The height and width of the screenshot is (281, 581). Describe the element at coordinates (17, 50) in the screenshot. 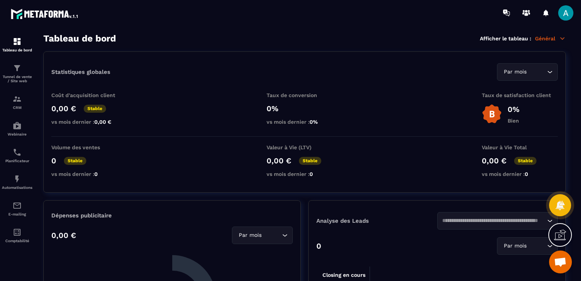

I see `p: Tableau de bord` at that location.